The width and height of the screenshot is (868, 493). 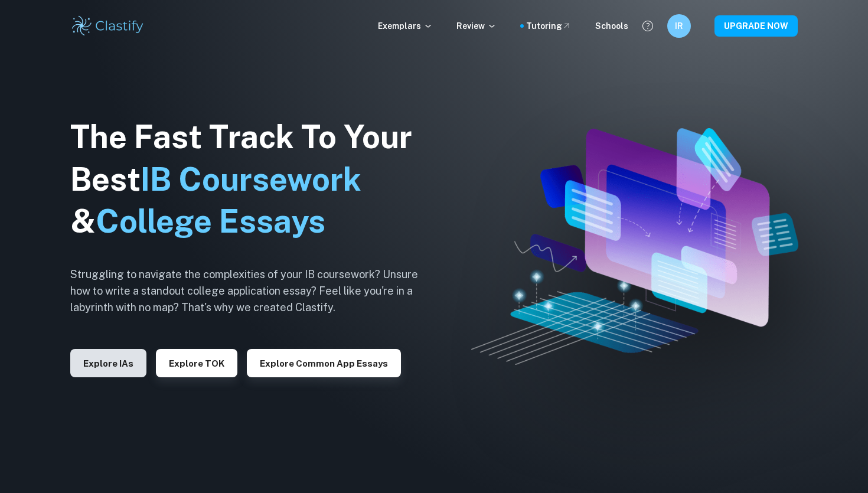 What do you see at coordinates (324, 362) in the screenshot?
I see `a: Explore Common App essays` at bounding box center [324, 362].